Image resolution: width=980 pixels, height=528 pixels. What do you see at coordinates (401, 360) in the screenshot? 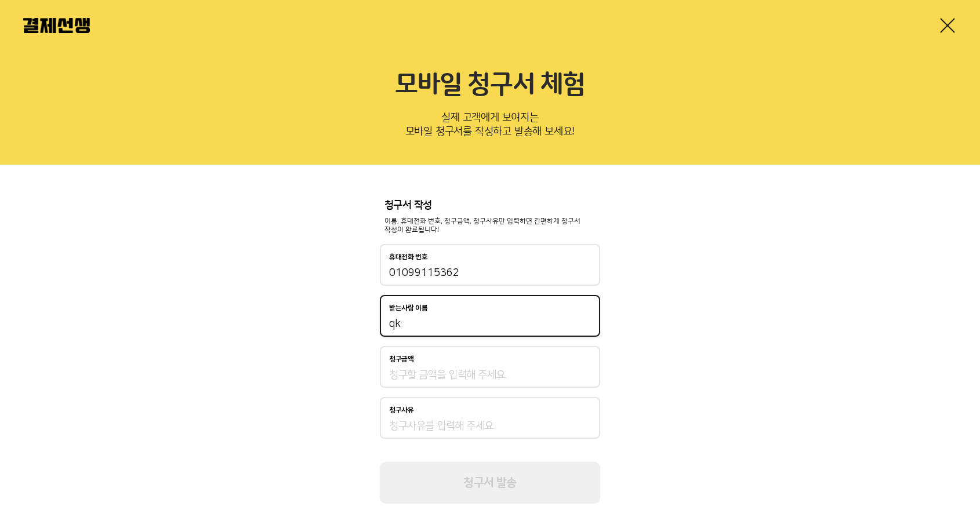
I see `p: 청구금액` at bounding box center [401, 360].